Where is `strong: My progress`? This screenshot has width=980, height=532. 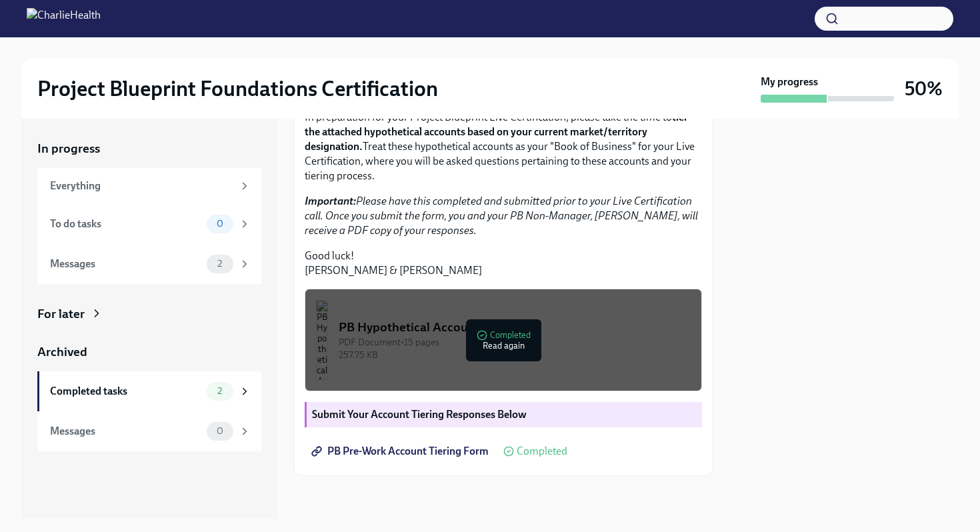 strong: My progress is located at coordinates (789, 82).